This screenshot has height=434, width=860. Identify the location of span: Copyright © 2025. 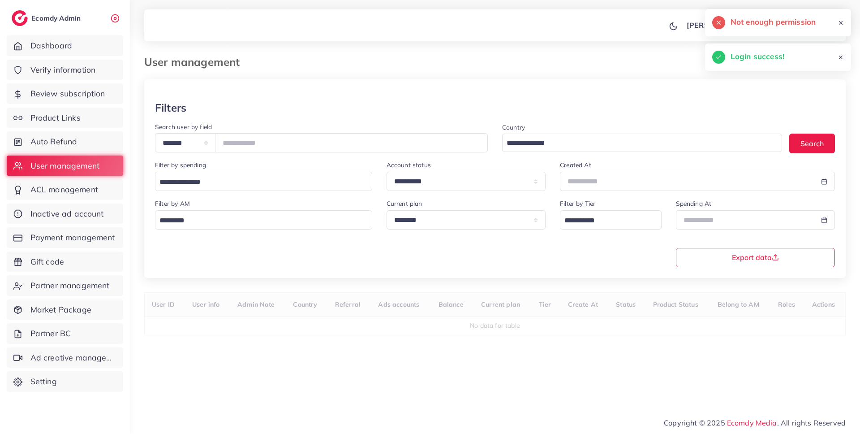
(755, 422).